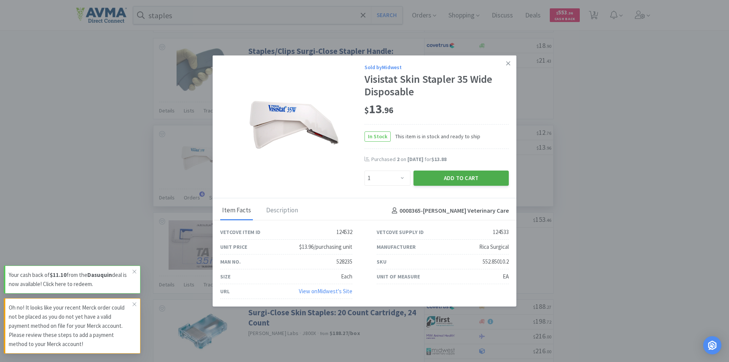 The width and height of the screenshot is (729, 362). Describe the element at coordinates (225, 276) in the screenshot. I see `div: Size` at that location.